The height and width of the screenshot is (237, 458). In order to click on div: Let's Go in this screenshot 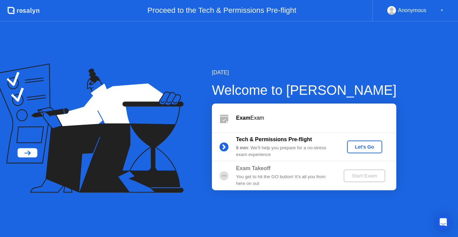, I will do `click(365, 147)`.